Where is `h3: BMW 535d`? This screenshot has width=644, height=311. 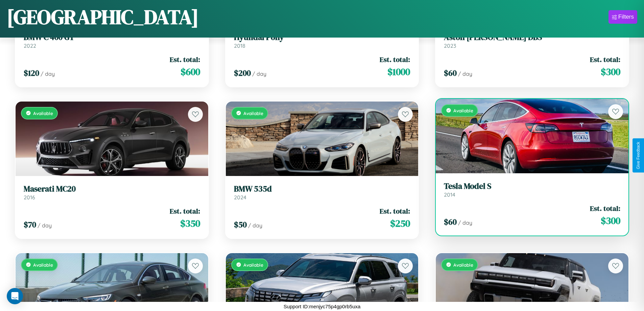
h3: BMW 535d is located at coordinates (322, 189).